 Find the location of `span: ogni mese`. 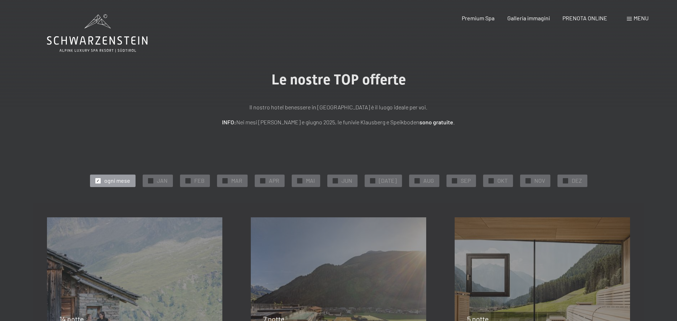

span: ogni mese is located at coordinates (117, 180).